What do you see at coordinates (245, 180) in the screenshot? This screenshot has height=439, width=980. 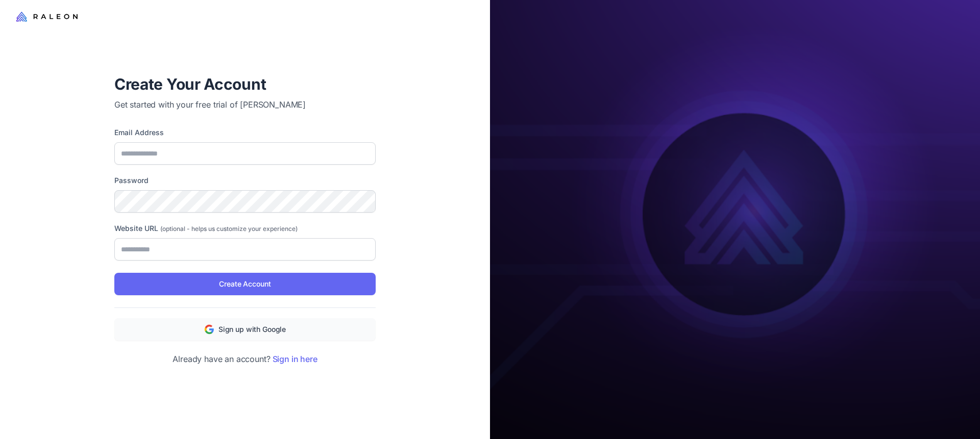 I see `label: Password` at bounding box center [245, 180].